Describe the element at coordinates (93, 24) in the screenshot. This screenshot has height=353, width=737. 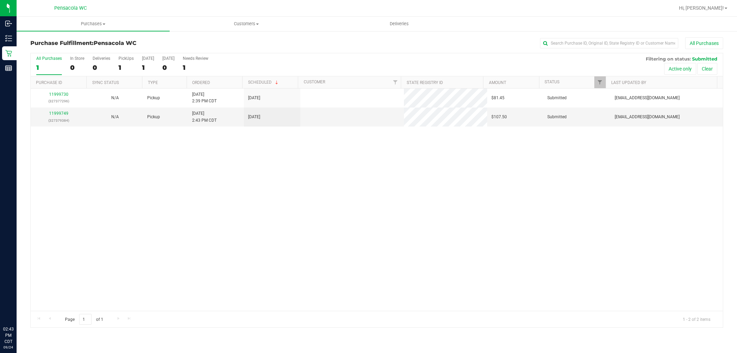
I see `a: Purchases` at that location.